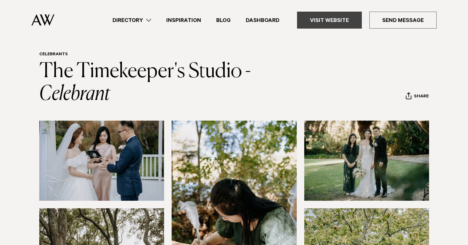 This screenshot has height=245, width=468. I want to click on a: Dashboard, so click(262, 20).